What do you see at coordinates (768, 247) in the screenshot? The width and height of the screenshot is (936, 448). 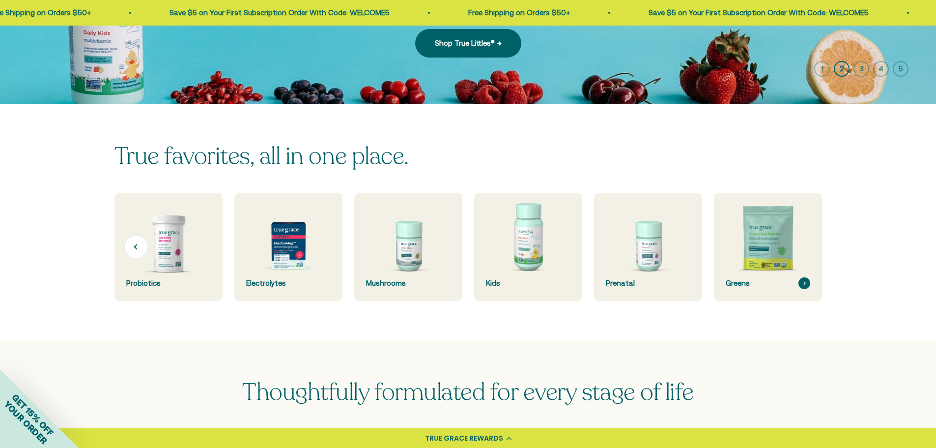 I see `a: Greens` at bounding box center [768, 247].